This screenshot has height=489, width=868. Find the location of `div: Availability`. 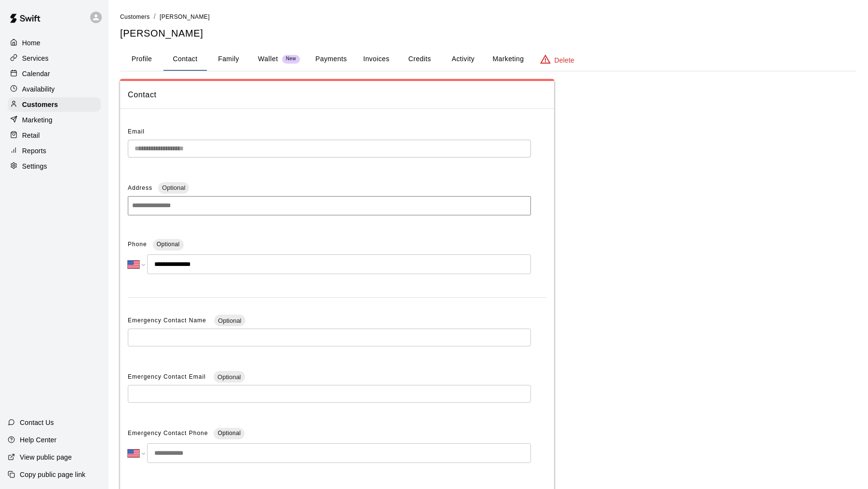

div: Availability is located at coordinates (54, 89).